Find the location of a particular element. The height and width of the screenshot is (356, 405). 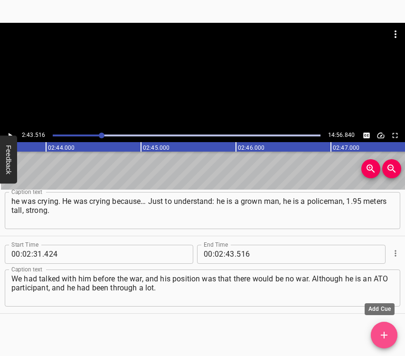

input: 31 is located at coordinates (38, 254).